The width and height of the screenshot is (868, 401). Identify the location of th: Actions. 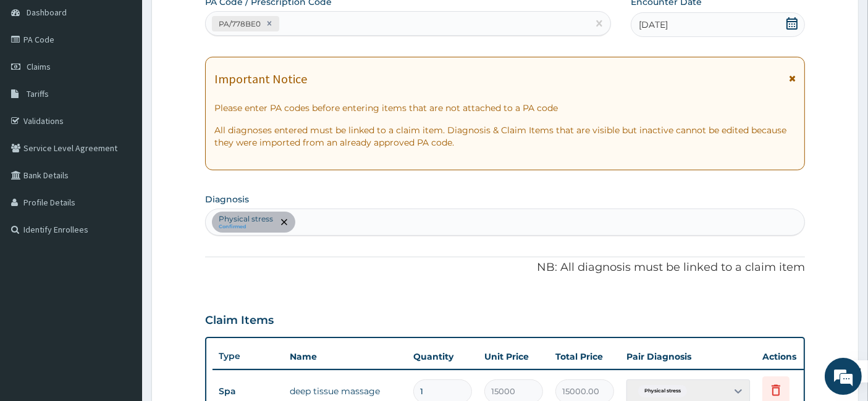
(787, 357).